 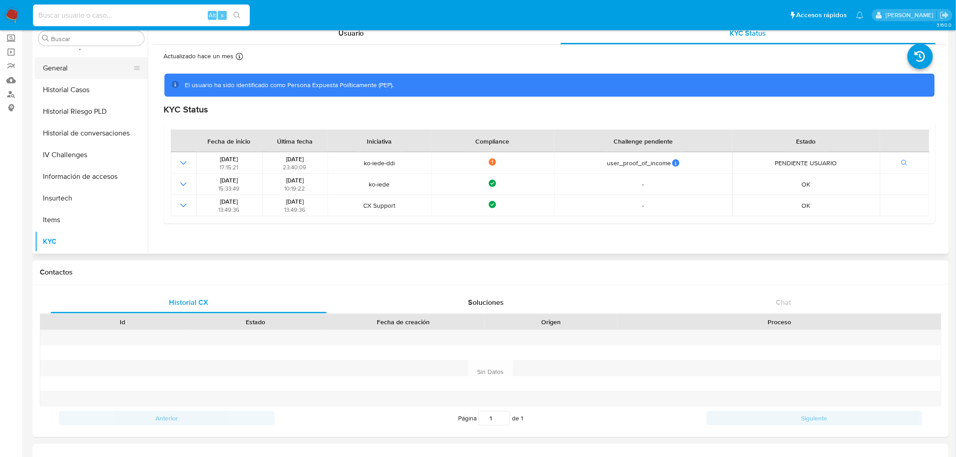 I want to click on span: 3.160.0, so click(x=944, y=25).